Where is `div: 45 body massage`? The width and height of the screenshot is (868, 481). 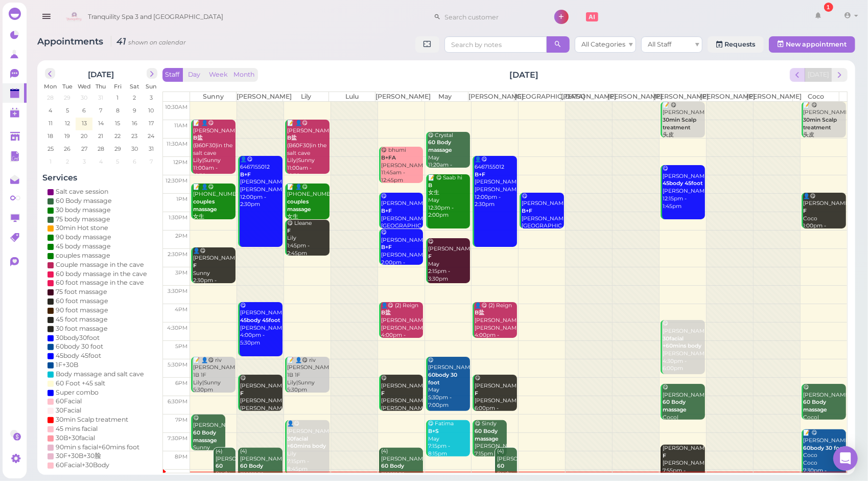 div: 45 body massage is located at coordinates (83, 246).